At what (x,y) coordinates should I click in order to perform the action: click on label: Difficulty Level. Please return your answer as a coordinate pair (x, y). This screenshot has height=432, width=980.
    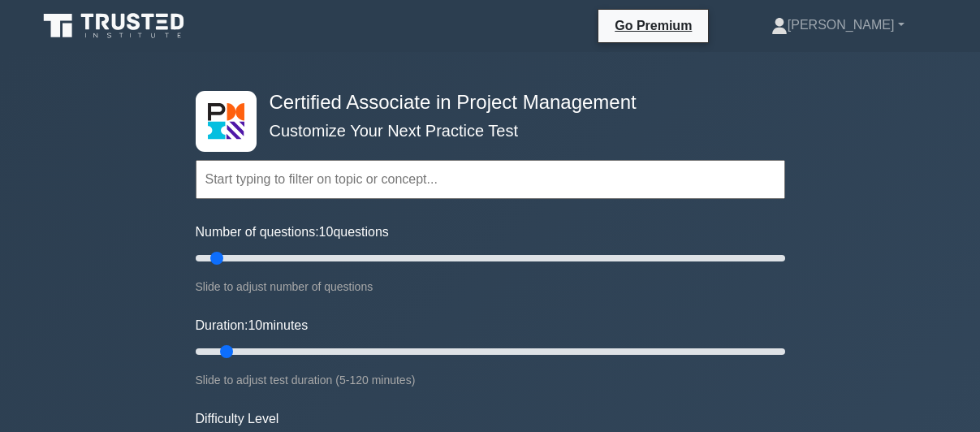
    Looking at the image, I should click on (238, 419).